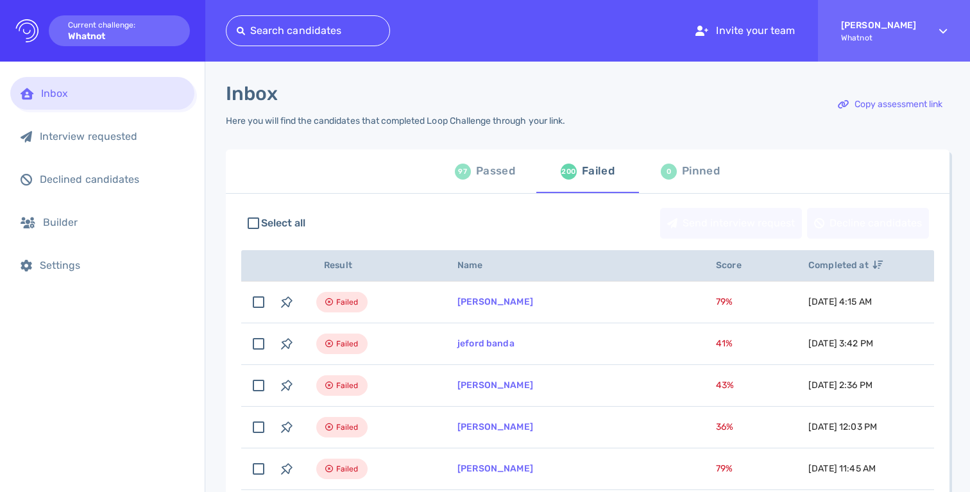 The image size is (970, 492). I want to click on th: Result, so click(371, 266).